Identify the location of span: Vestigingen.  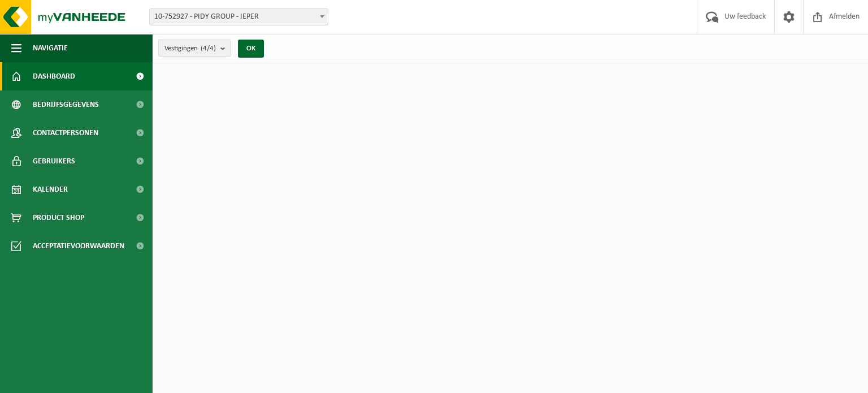
(190, 49).